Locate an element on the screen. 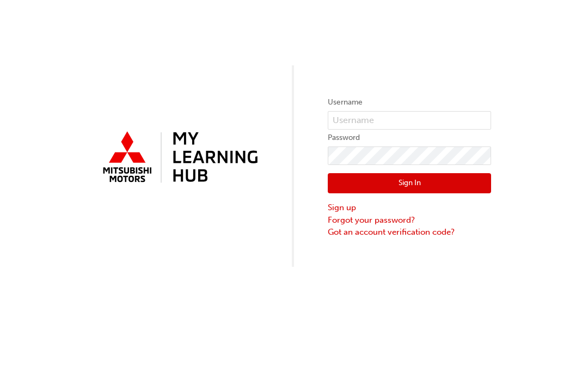 The image size is (588, 385). a: Sign up is located at coordinates (410, 208).